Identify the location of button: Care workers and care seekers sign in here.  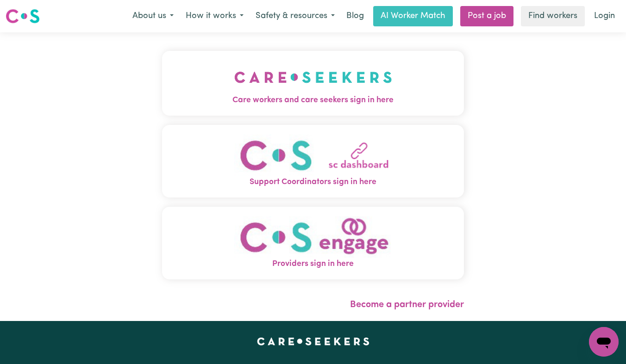
(313, 84).